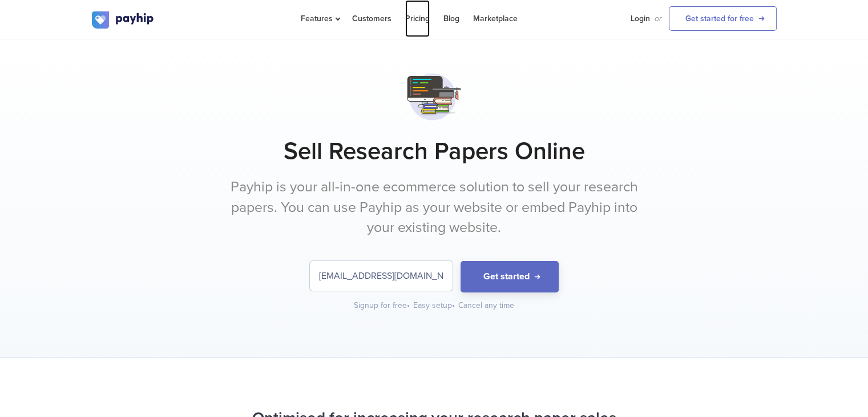 The height and width of the screenshot is (417, 868). What do you see at coordinates (435, 208) in the screenshot?
I see `p: Payhip is your all-in-one ecommerce solution to sell your research papers. You can use Payhip as ...` at bounding box center [435, 208].